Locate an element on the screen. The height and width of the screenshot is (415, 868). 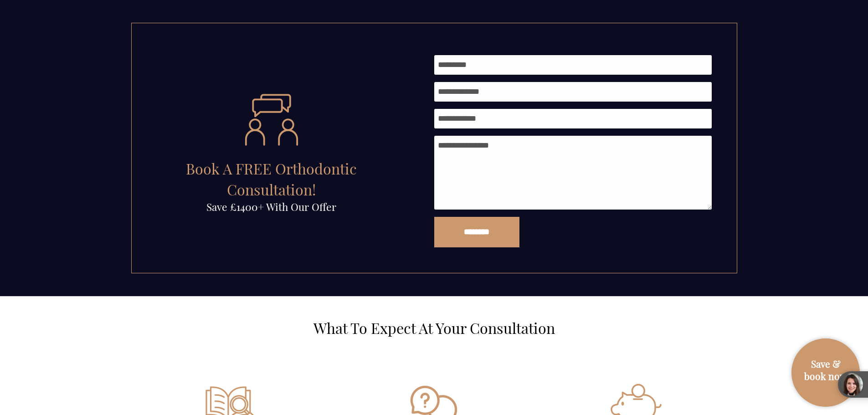
h5: Save £1400+ With Our Offer is located at coordinates (272, 207).